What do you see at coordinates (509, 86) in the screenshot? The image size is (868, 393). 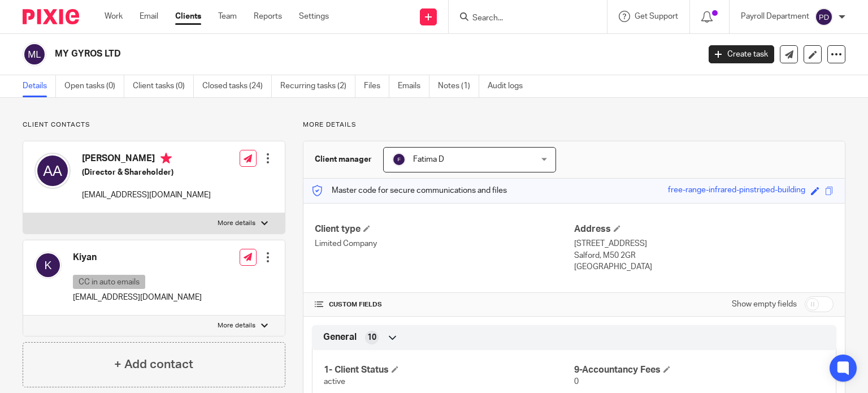 I see `a: Audit logs` at bounding box center [509, 86].